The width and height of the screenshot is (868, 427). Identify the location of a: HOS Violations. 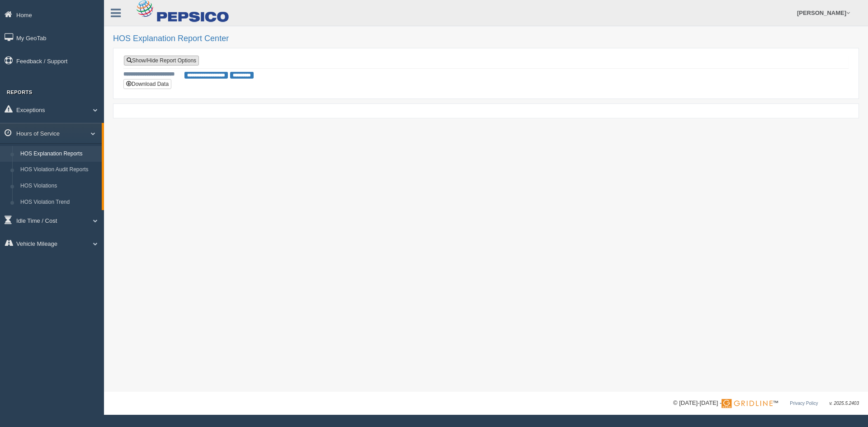
(59, 186).